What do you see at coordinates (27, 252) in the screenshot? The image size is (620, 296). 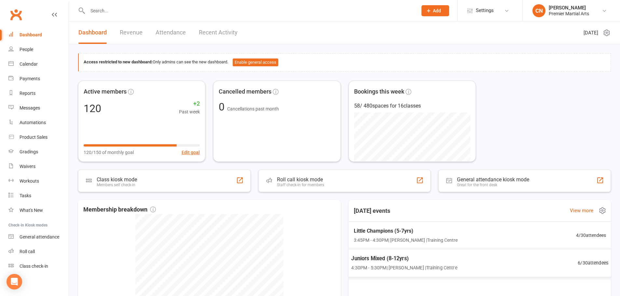 I see `div: Roll call` at bounding box center [27, 252].